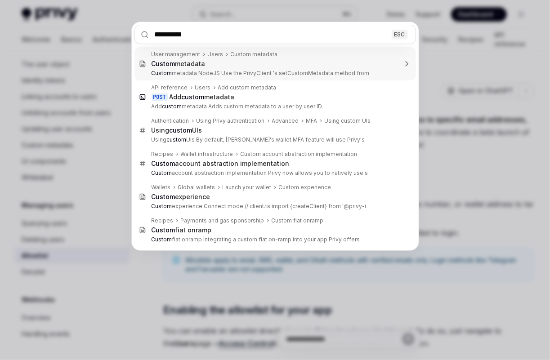 Image resolution: width=550 pixels, height=360 pixels. What do you see at coordinates (348, 121) in the screenshot?
I see `div: Using custom UIs` at bounding box center [348, 121].